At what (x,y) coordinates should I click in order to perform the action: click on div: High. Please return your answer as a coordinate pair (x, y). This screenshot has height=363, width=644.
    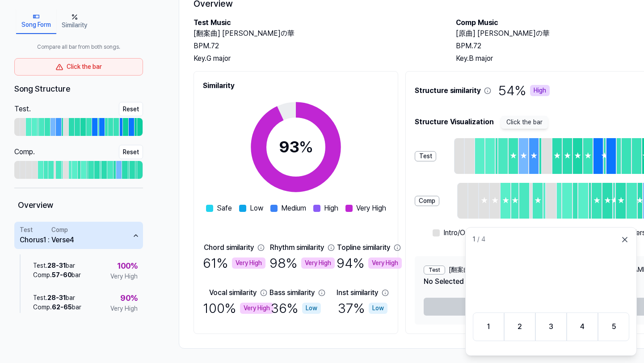
    Looking at the image, I should click on (540, 90).